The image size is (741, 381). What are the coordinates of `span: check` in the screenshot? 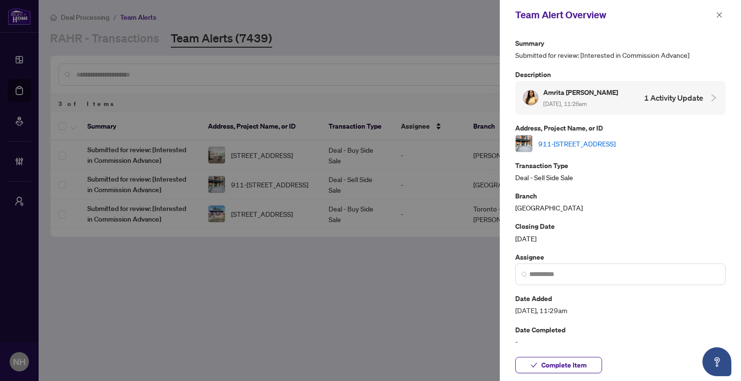 It's located at (534, 365).